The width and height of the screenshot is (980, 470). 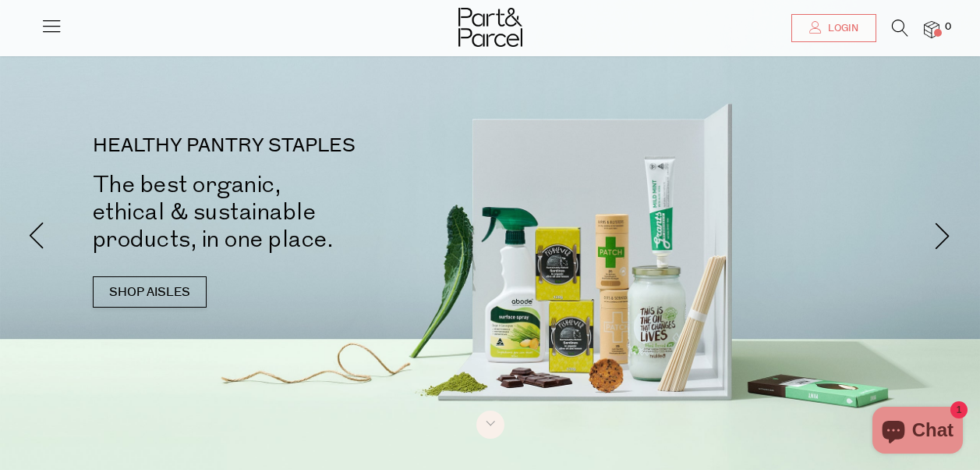 What do you see at coordinates (834, 28) in the screenshot?
I see `a: Login` at bounding box center [834, 28].